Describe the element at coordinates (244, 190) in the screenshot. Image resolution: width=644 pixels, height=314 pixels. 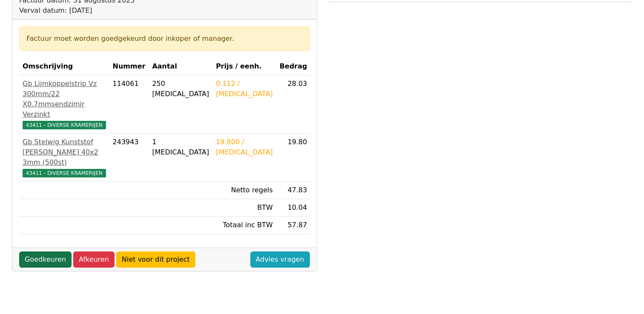
I see `td: Netto regels` at that location.